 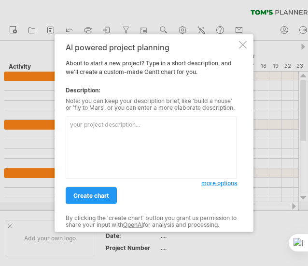 I want to click on div: Note: you can keep your description brief, like 'build a house' or 'fly to Mars', or you can ente..., so click(x=151, y=104).